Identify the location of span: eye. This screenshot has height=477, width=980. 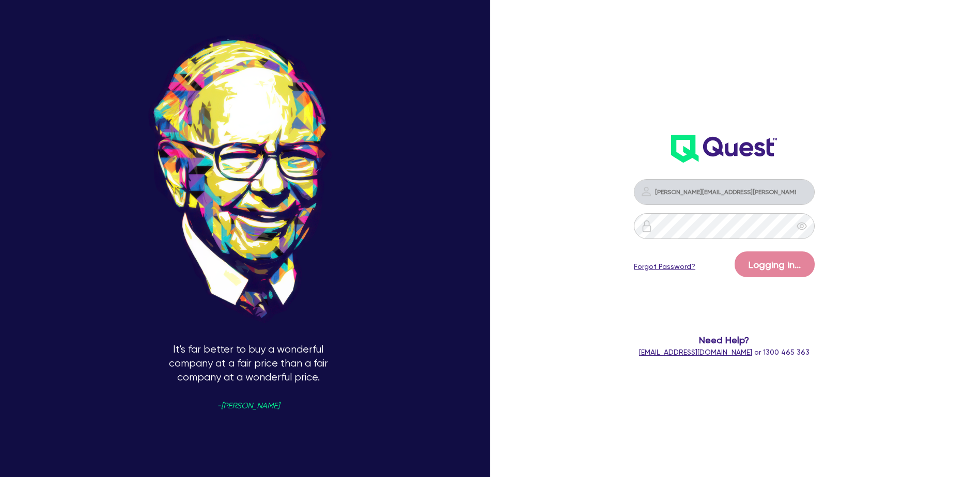
(802, 226).